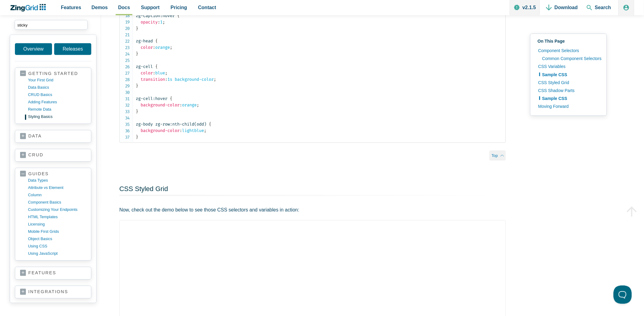  What do you see at coordinates (57, 254) in the screenshot?
I see `a: using JavaScript` at bounding box center [57, 254].